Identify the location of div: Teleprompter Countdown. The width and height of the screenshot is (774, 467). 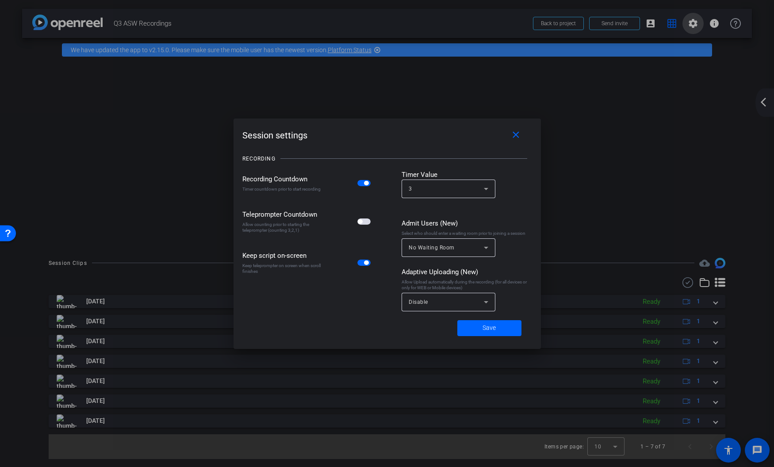
(283, 215).